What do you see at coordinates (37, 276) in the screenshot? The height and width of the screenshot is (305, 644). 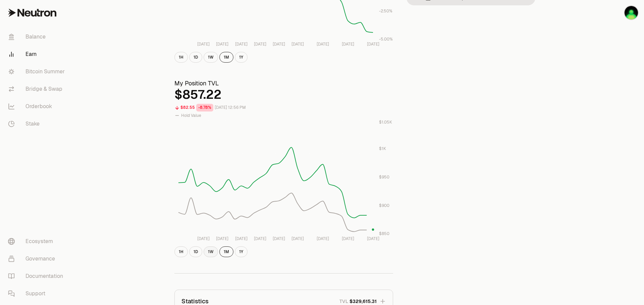 I see `a: Documentation` at bounding box center [37, 276].